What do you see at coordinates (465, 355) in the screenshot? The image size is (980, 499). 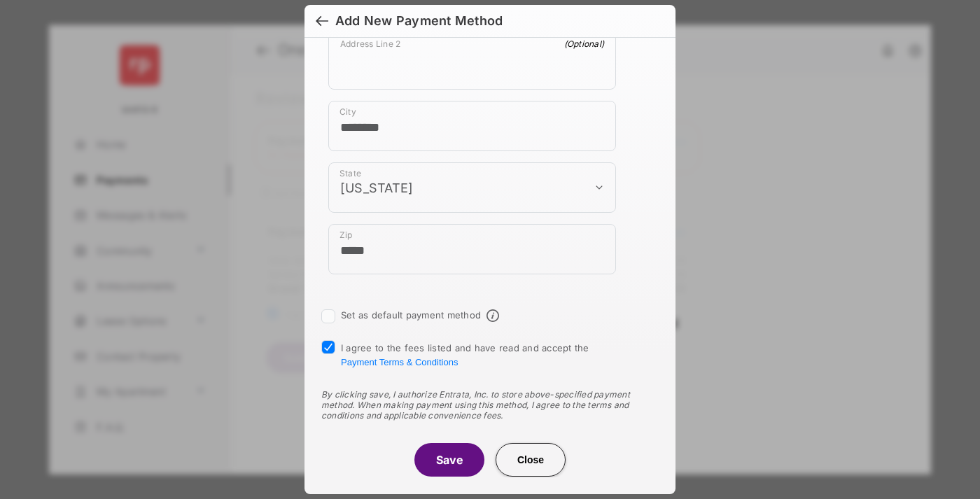 I see `span: I agree to the fees listed and have read and accept the` at bounding box center [465, 355].